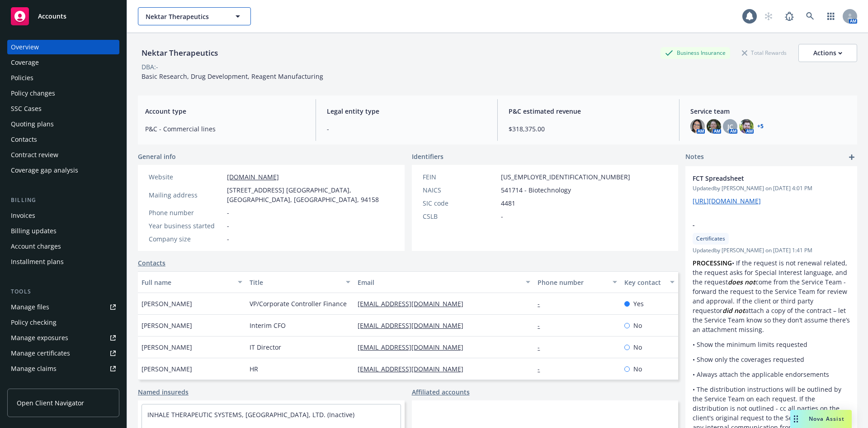 This screenshot has width=868, height=428. I want to click on div: Full name, so click(187, 282).